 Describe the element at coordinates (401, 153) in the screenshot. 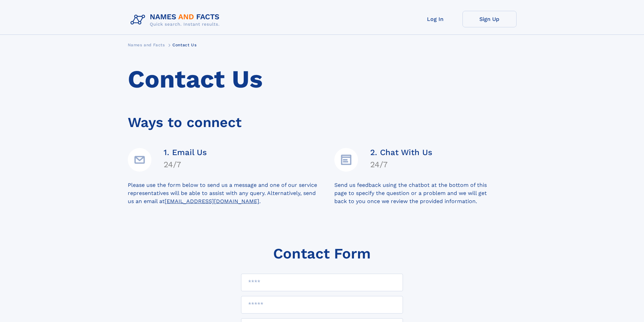

I see `h4: 2. Chat With Us` at that location.